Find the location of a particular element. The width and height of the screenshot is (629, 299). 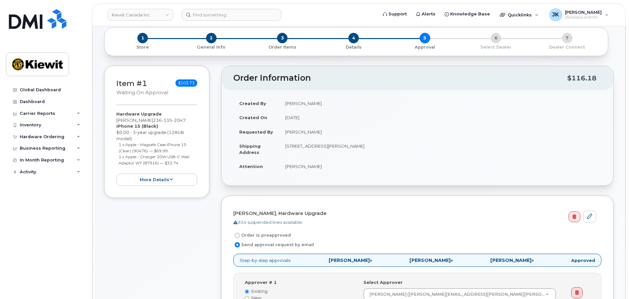

p: Store is located at coordinates (143, 47).